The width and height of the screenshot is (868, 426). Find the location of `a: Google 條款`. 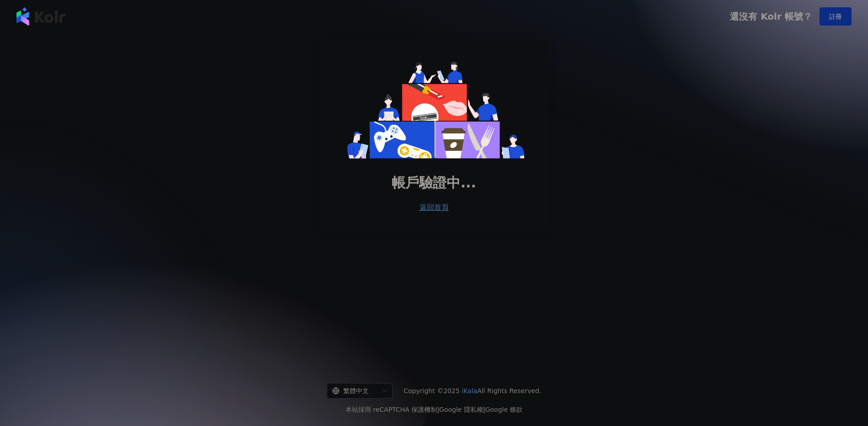

a: Google 條款 is located at coordinates (504, 410).